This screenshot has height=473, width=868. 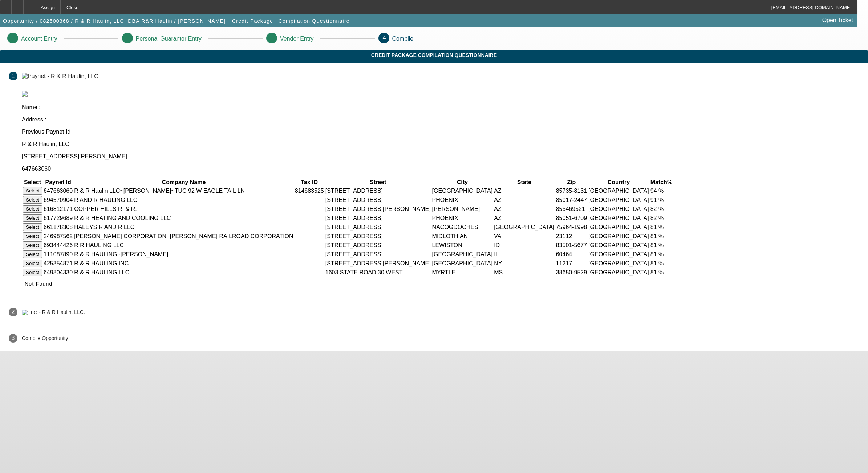 I want to click on td: 111087890, so click(x=58, y=254).